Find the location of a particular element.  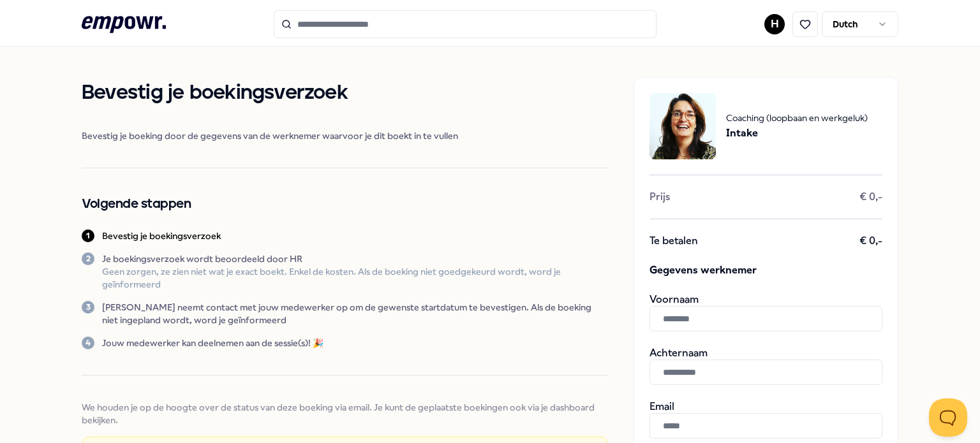

span: Te betalen is located at coordinates (674, 241).